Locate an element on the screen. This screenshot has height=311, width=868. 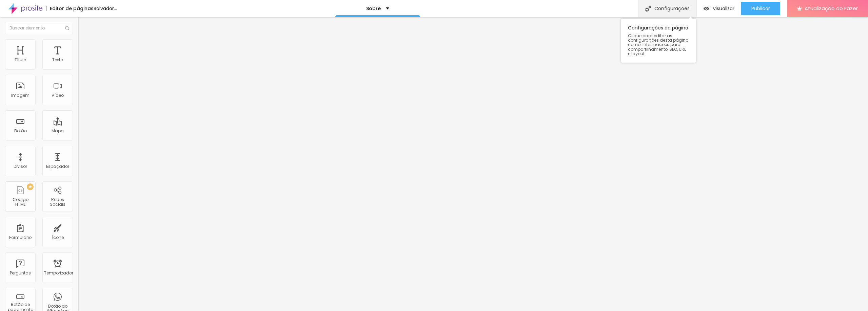
font: Sobre is located at coordinates (373, 9).